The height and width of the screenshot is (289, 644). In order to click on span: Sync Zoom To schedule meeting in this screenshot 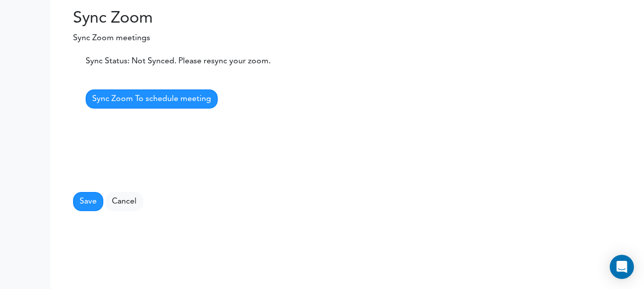, I will do `click(152, 99)`.